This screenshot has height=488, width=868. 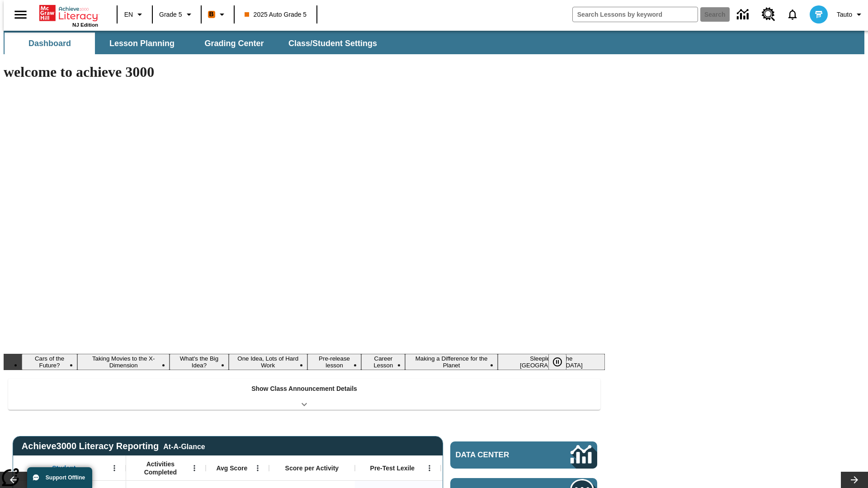 What do you see at coordinates (562, 362) in the screenshot?
I see `div: Pause` at bounding box center [562, 362].